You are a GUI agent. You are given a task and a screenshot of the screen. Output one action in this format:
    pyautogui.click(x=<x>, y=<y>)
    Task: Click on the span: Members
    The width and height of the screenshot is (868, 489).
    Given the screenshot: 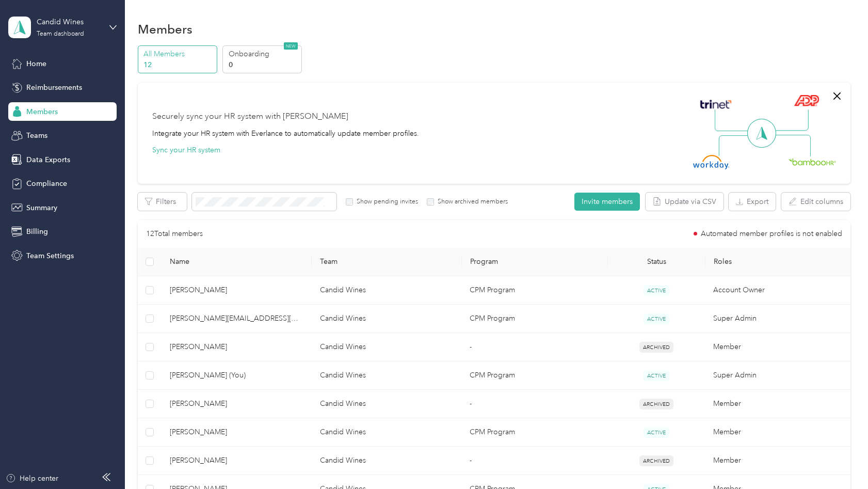 What is the action you would take?
    pyautogui.click(x=42, y=112)
    